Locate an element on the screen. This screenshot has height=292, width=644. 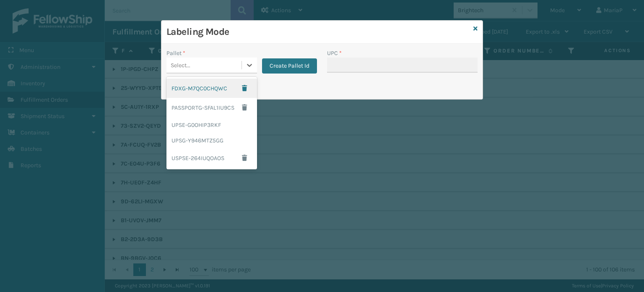
label: UPC is located at coordinates (334, 53).